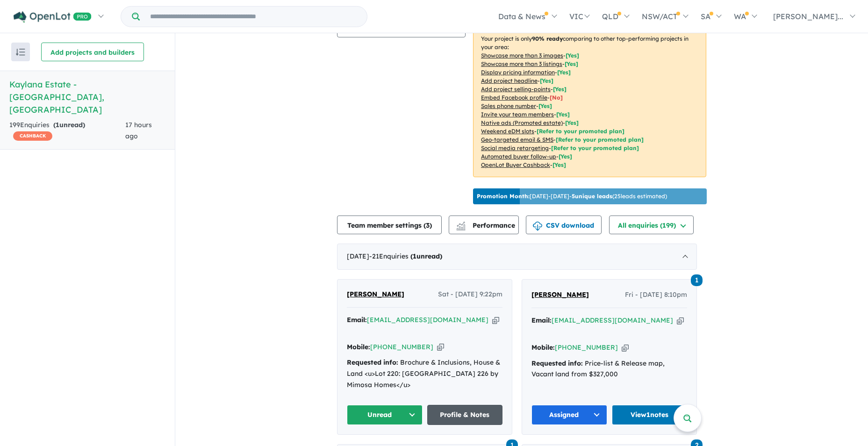  Describe the element at coordinates (557, 97) in the screenshot. I see `span: [ No ]` at that location.